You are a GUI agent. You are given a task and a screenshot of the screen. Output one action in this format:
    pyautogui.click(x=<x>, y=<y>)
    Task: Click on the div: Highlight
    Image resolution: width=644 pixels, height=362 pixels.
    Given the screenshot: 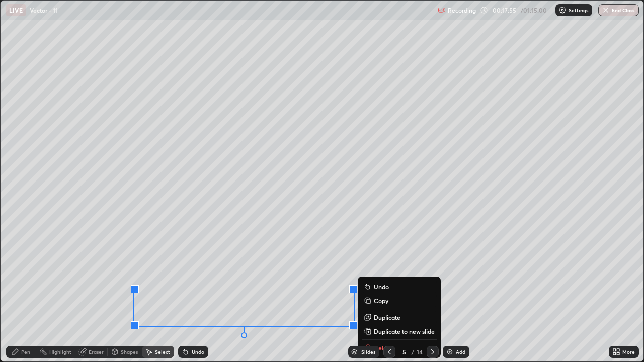 What is the action you would take?
    pyautogui.click(x=60, y=352)
    